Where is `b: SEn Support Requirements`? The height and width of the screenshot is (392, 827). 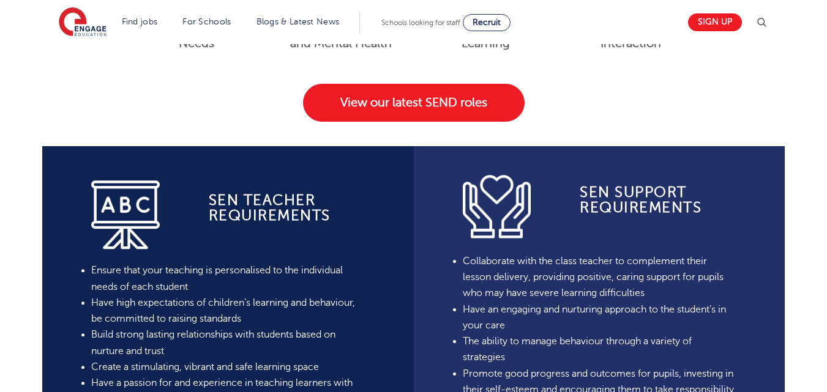
b: SEn Support Requirements is located at coordinates (640, 200).